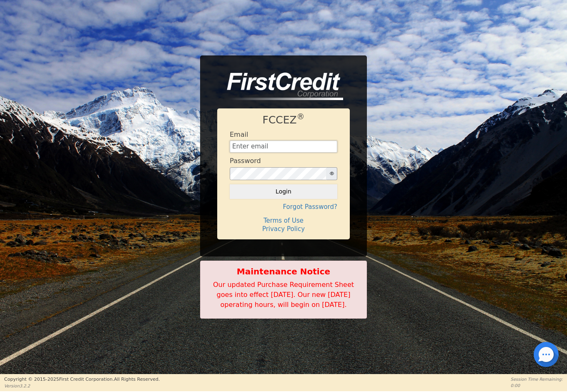  What do you see at coordinates (284, 120) in the screenshot?
I see `h1: FCCEZ` at bounding box center [284, 120].